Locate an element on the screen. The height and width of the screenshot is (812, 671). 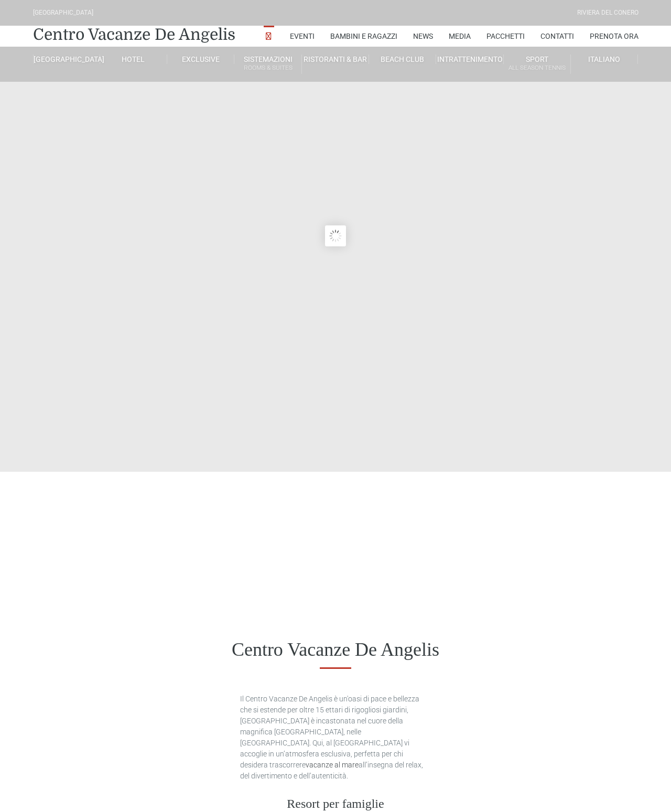
a: Media is located at coordinates (460, 36).